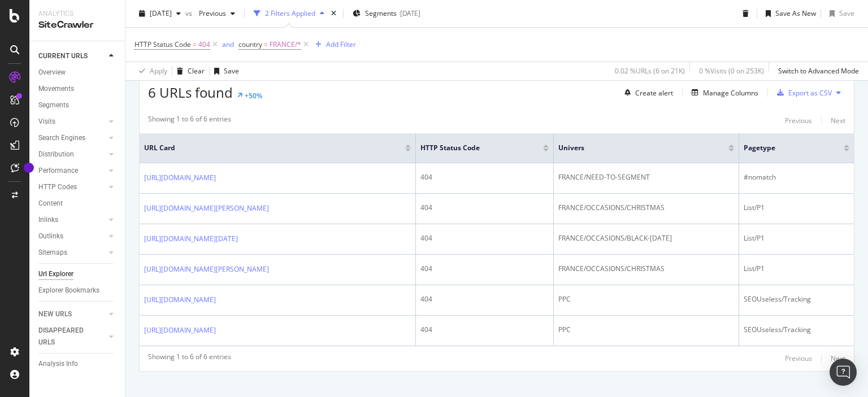 The height and width of the screenshot is (397, 868). I want to click on button: Apply, so click(151, 71).